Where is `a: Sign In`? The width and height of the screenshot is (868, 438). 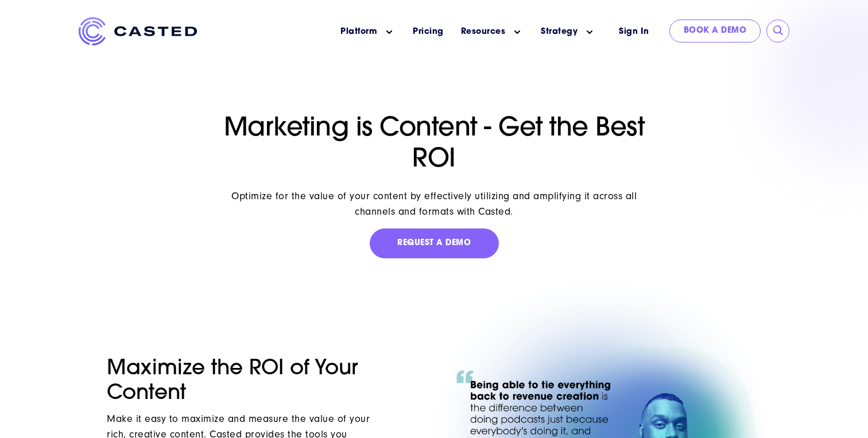 a: Sign In is located at coordinates (634, 32).